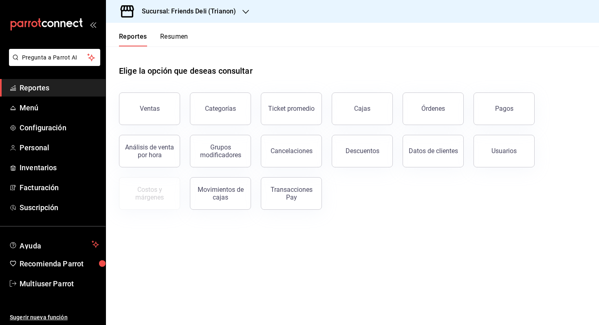 The height and width of the screenshot is (325, 599). Describe the element at coordinates (55, 57) in the screenshot. I see `span: Pregunta a Parrot AI` at that location.